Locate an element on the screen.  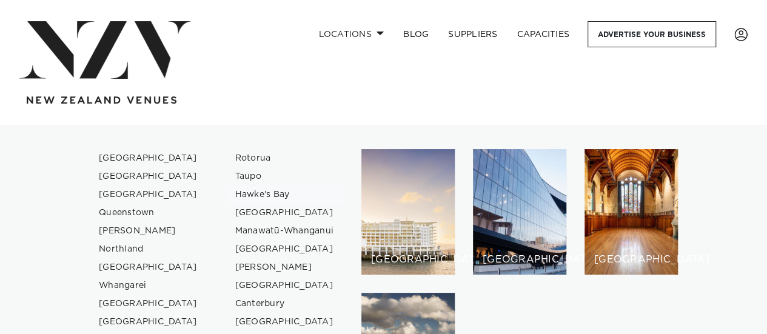
a: SUPPLIERS is located at coordinates (472, 34).